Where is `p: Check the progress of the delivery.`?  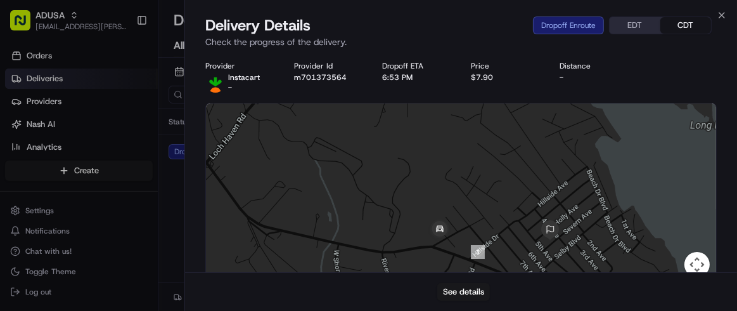
p: Check the progress of the delivery. is located at coordinates (461, 42).